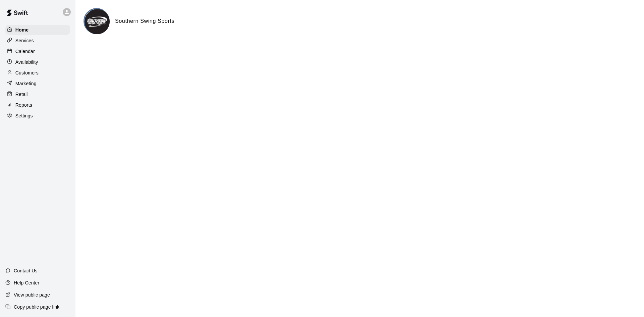 Image resolution: width=644 pixels, height=317 pixels. I want to click on a: Customers, so click(37, 73).